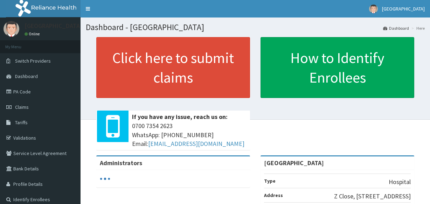 Image resolution: width=430 pixels, height=204 pixels. What do you see at coordinates (26, 76) in the screenshot?
I see `span: Dashboard` at bounding box center [26, 76].